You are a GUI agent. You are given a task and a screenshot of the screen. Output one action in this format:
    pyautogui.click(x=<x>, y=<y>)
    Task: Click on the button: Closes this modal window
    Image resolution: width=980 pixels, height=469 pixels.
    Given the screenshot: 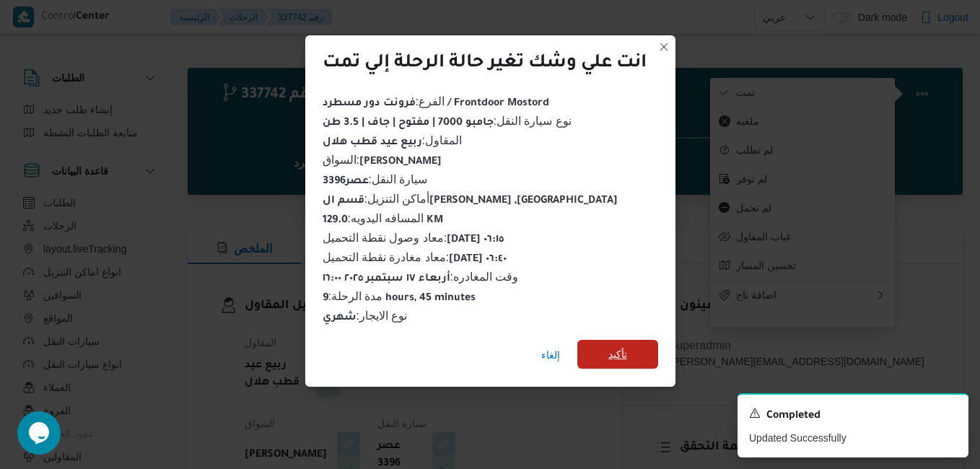 What is the action you would take?
    pyautogui.click(x=664, y=46)
    